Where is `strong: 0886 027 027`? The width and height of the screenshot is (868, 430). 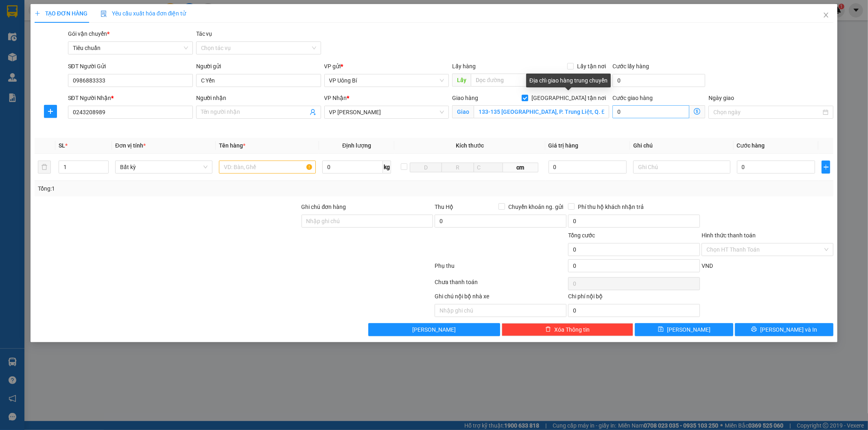
strong: 0886 027 027 is located at coordinates (77, 56).